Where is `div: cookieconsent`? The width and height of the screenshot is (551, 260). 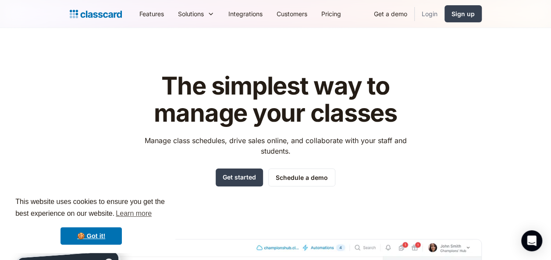
div: cookieconsent is located at coordinates (91, 221).